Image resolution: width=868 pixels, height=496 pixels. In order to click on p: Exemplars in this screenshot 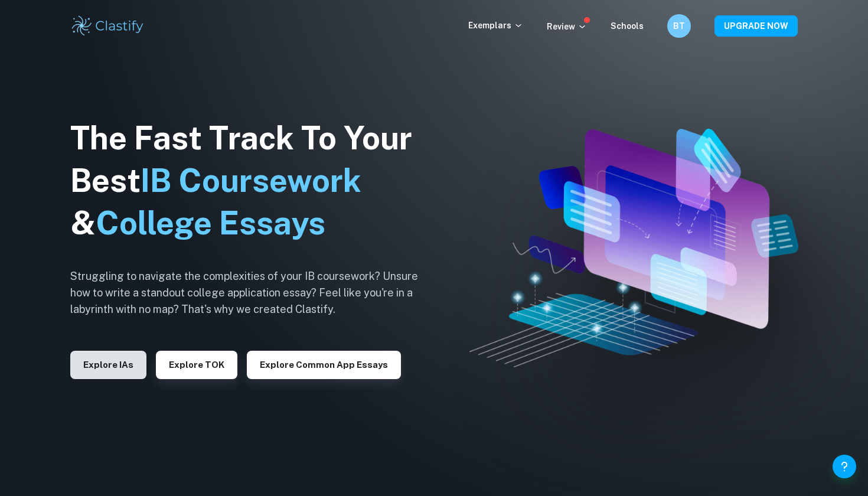, I will do `click(495, 25)`.